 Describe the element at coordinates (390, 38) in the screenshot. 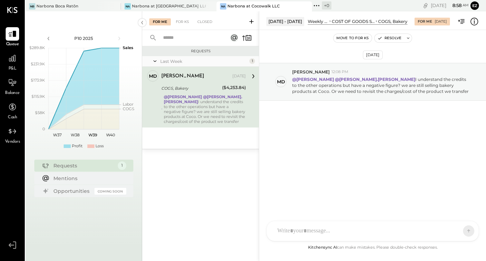

I see `button: Resolve` at that location.